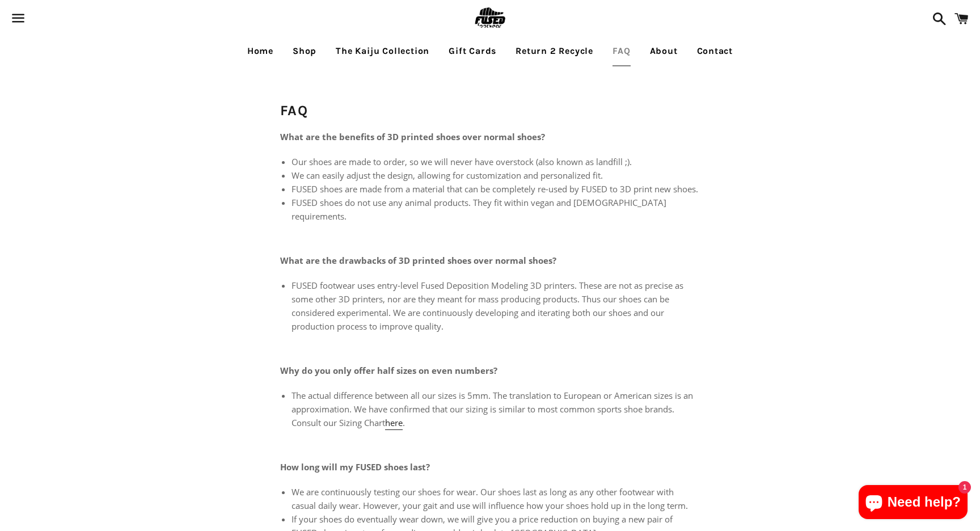 The width and height of the screenshot is (980, 531). What do you see at coordinates (496, 176) in the screenshot?
I see `li: We can easily adjust the design, allowing for customization and personalized fit.` at bounding box center [496, 176].